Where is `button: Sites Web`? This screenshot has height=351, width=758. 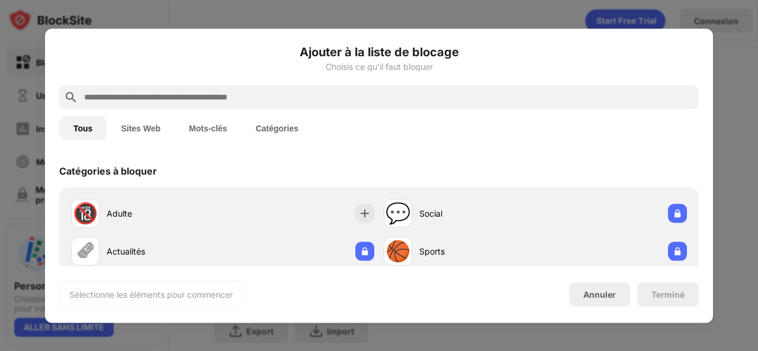 button: Sites Web is located at coordinates (140, 128).